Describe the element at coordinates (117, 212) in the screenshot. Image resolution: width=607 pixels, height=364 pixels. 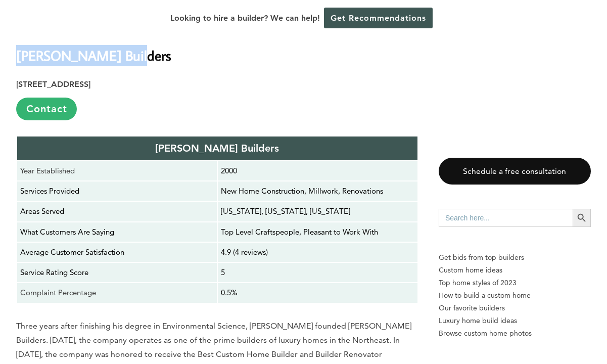
I see `p: Areas Served` at that location.